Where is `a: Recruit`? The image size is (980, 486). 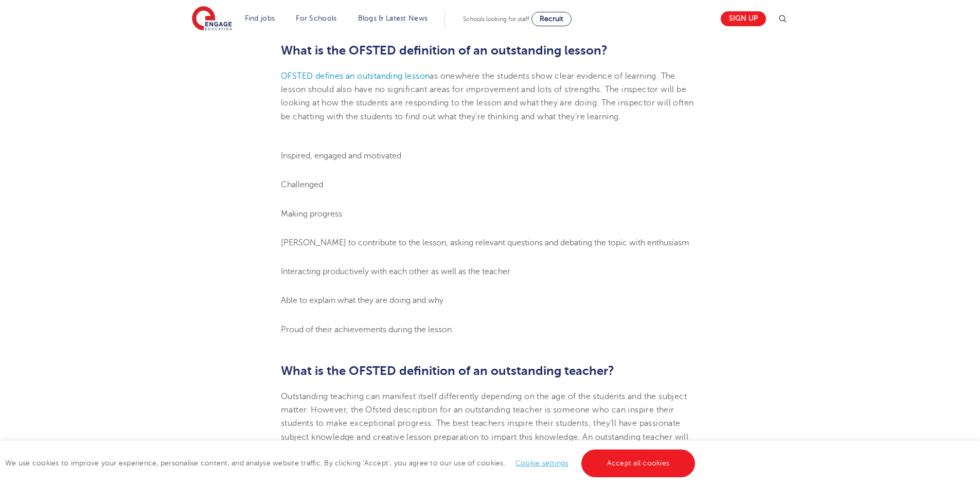
a: Recruit is located at coordinates (552, 19).